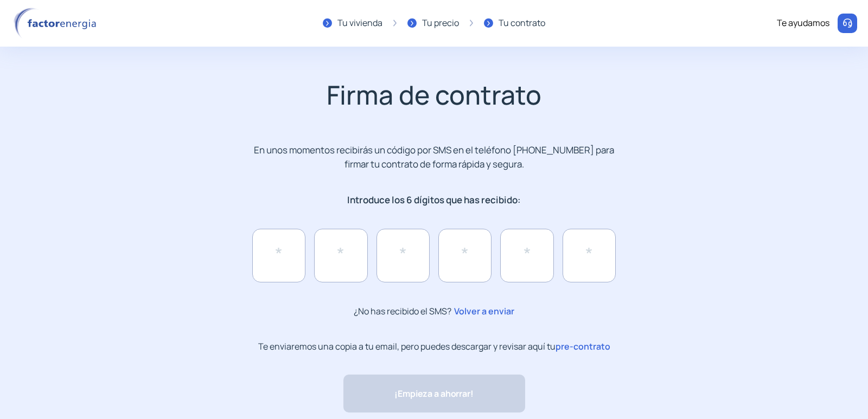 The image size is (868, 419). What do you see at coordinates (434, 95) in the screenshot?
I see `h2: Firma de contrato` at bounding box center [434, 95].